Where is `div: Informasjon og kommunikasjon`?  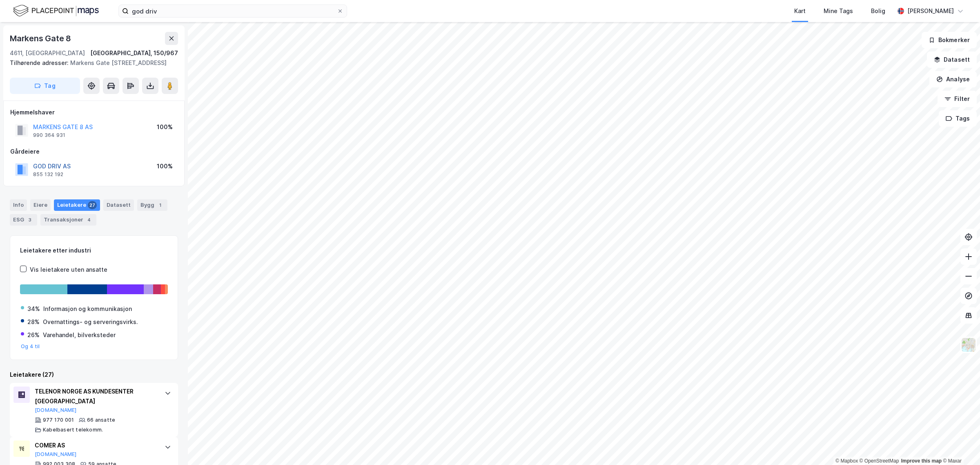
div: Informasjon og kommunikasjon is located at coordinates (87, 309).